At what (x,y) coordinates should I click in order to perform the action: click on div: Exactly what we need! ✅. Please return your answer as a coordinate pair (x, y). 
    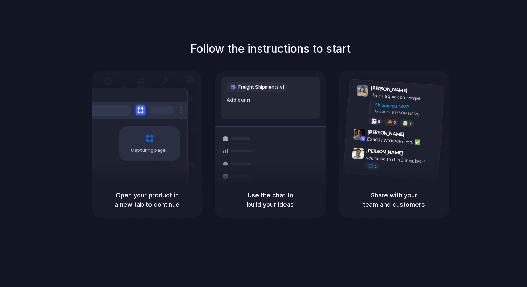
    Looking at the image, I should click on (402, 141).